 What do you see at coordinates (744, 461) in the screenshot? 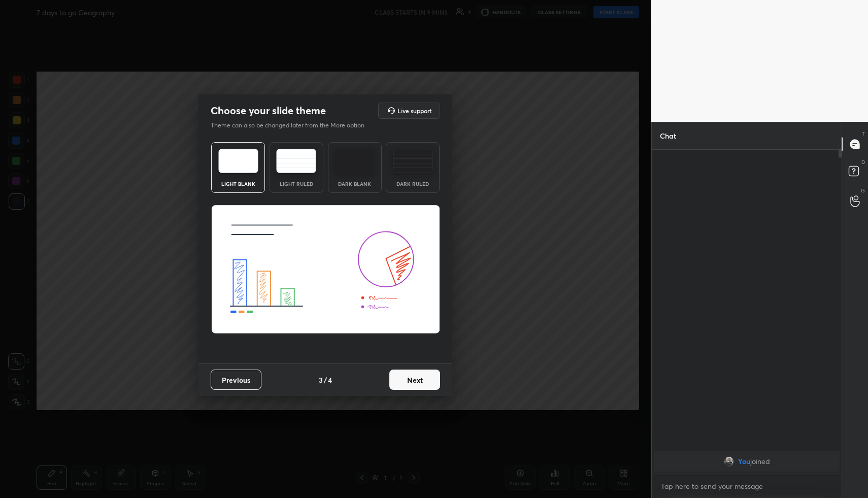
I see `span: You` at bounding box center [744, 461].